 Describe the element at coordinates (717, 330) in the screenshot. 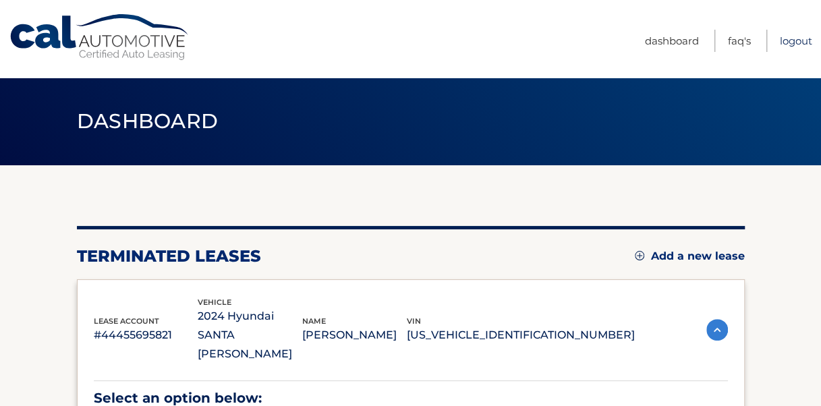

I see `img: accordion-active.svg` at that location.